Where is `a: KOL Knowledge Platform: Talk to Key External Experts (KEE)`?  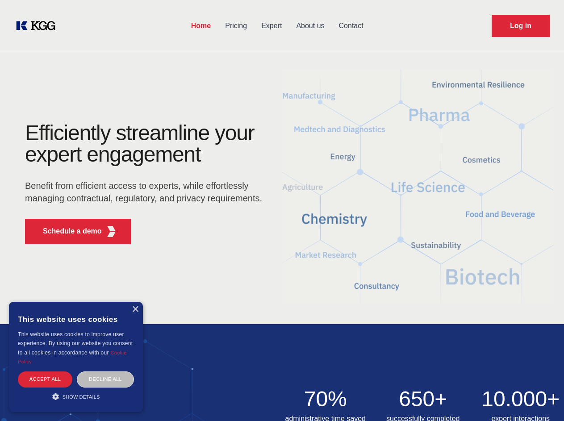 a: KOL Knowledge Platform: Talk to Key External Experts (KEE) is located at coordinates (38, 26).